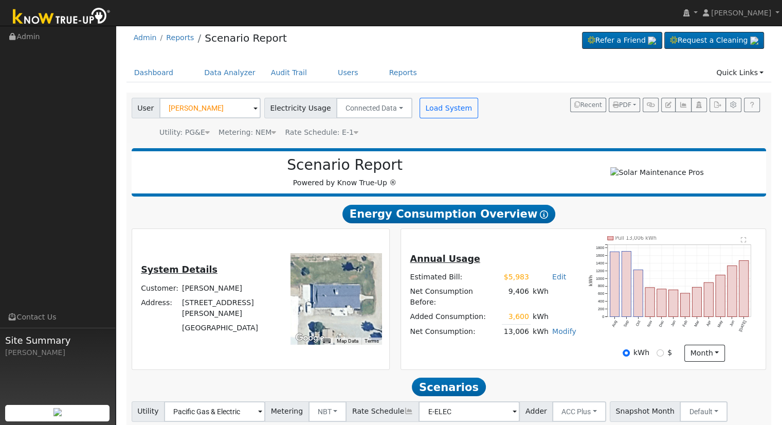  What do you see at coordinates (372, 341) in the screenshot?
I see `a: Terms` at bounding box center [372, 341].